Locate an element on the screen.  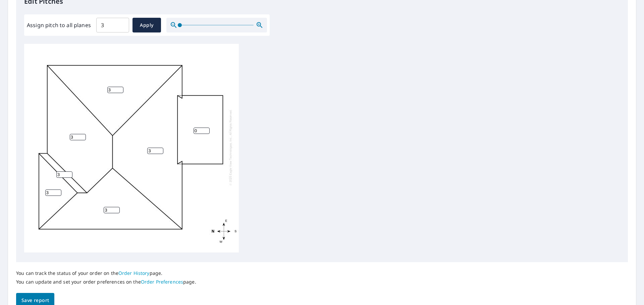
a: Order History is located at coordinates (134, 273).